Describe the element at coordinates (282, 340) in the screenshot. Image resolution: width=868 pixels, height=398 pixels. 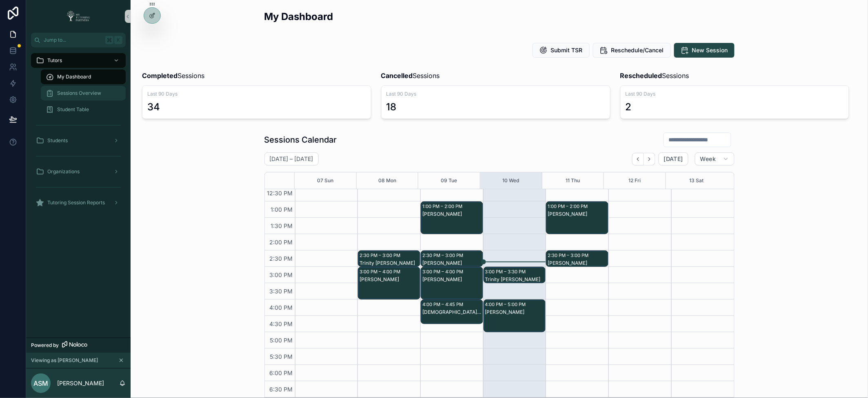
I see `span: 5:00 PM` at that location.